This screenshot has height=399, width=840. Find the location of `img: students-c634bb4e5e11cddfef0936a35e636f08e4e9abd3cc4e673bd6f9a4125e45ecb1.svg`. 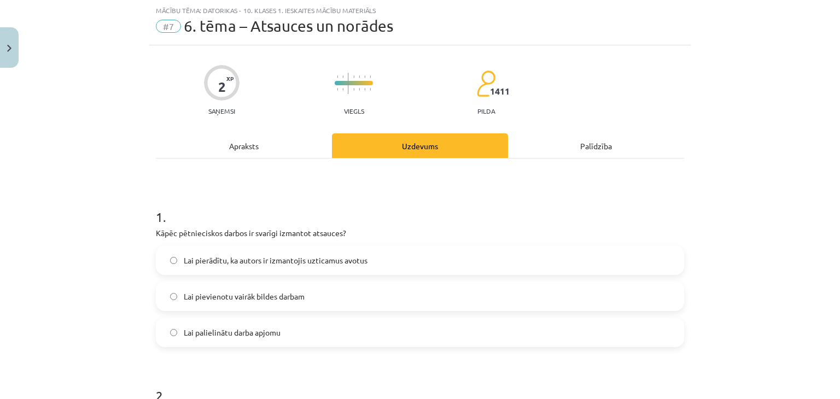

img: students-c634bb4e5e11cddfef0936a35e636f08e4e9abd3cc4e673bd6f9a4125e45ecb1.svg is located at coordinates (485, 84).